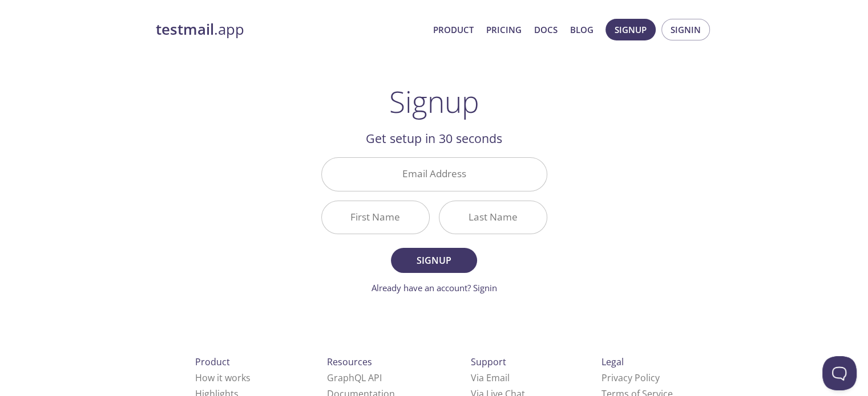  I want to click on a: testmail.app, so click(290, 30).